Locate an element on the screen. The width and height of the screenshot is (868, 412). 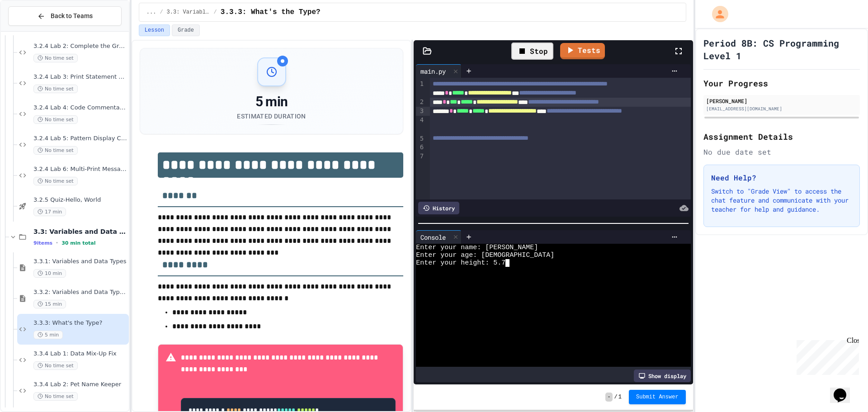
div: History is located at coordinates (439, 208).